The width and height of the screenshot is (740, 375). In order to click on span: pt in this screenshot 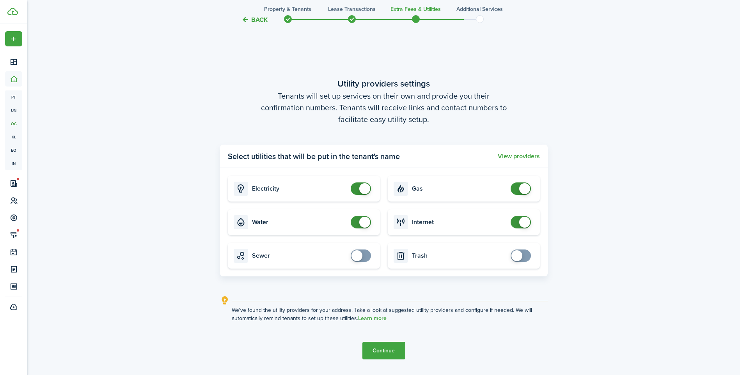, I will do `click(14, 97)`.